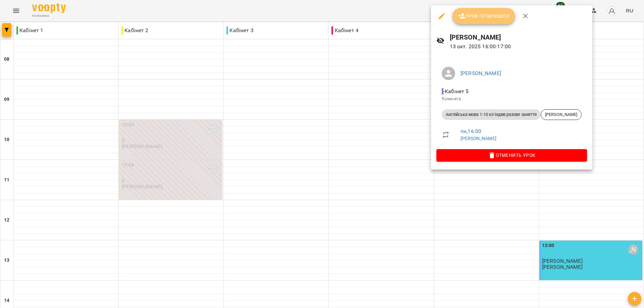 The height and width of the screenshot is (308, 644). Describe the element at coordinates (511, 155) in the screenshot. I see `button: Отменить Урок` at that location.